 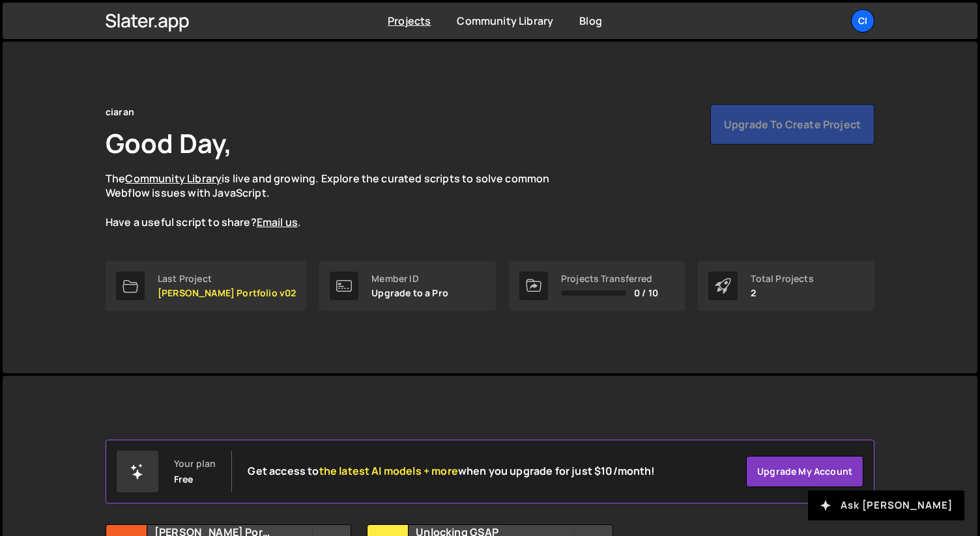 What do you see at coordinates (389, 471) in the screenshot?
I see `span: the latest AI models + more` at bounding box center [389, 471].